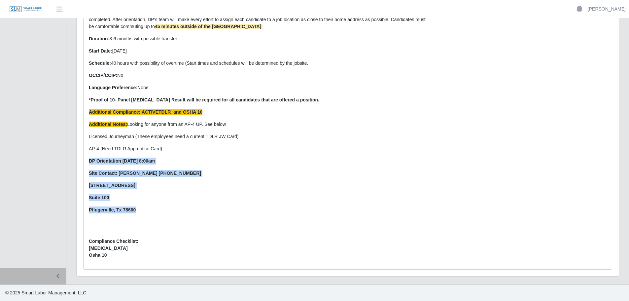  What do you see at coordinates (113, 87) in the screenshot?
I see `strong: Language Preference:` at bounding box center [113, 87].